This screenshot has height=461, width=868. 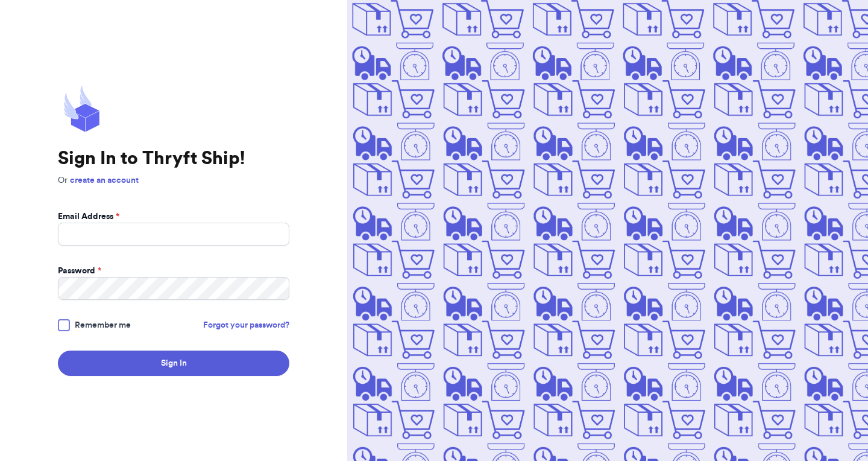 I want to click on h1: Sign In to Thryft Ship!, so click(x=173, y=158).